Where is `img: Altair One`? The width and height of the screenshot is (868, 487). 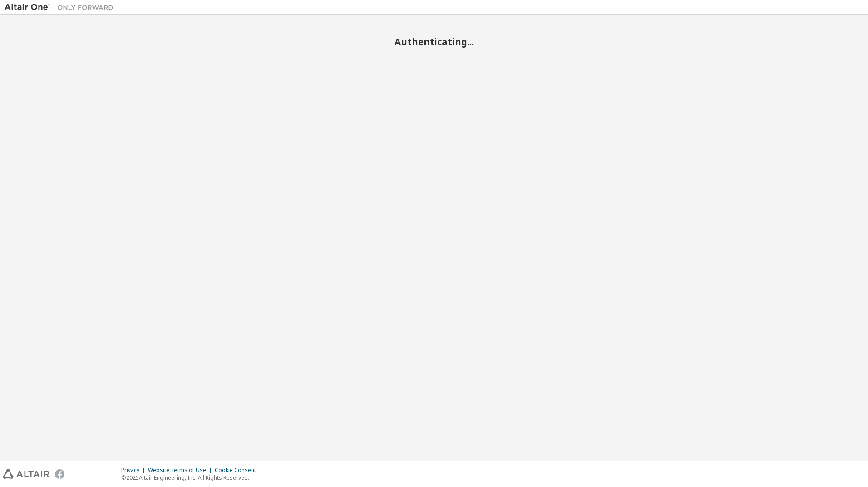 img: Altair One is located at coordinates (61, 7).